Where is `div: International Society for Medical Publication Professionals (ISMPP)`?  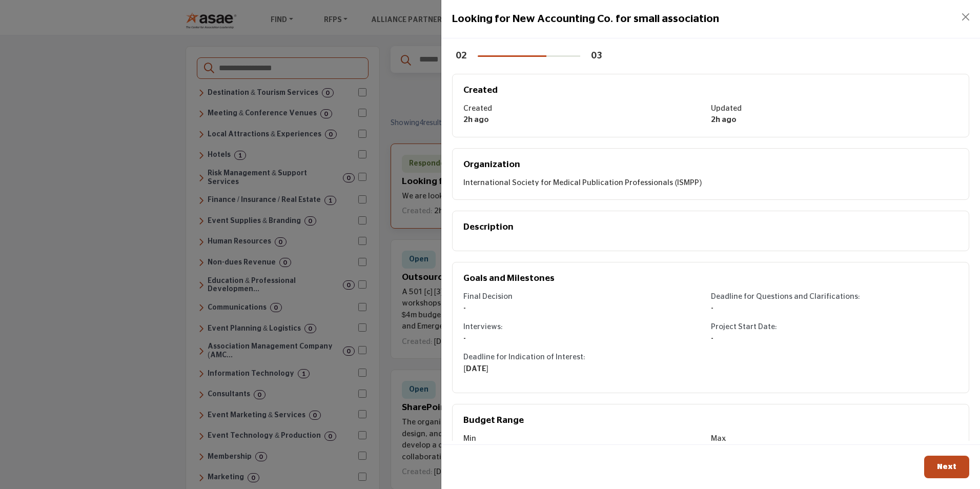
div: International Society for Medical Publication Professionals (ISMPP) is located at coordinates (710, 183).